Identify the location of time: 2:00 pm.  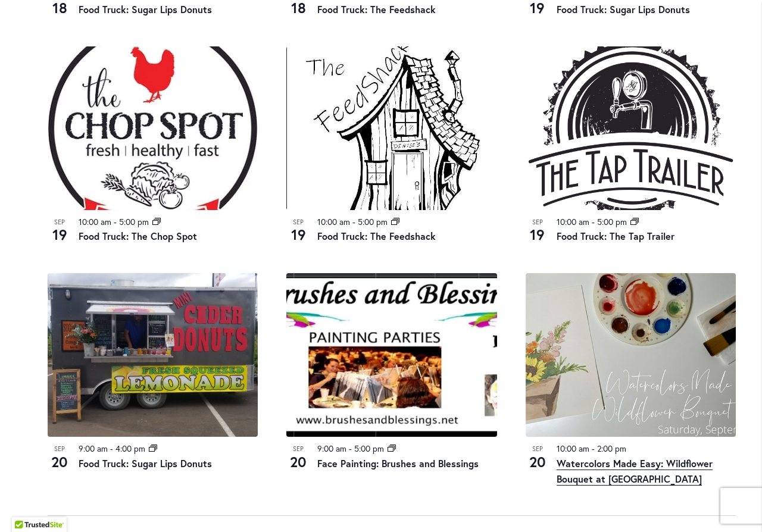
(611, 448).